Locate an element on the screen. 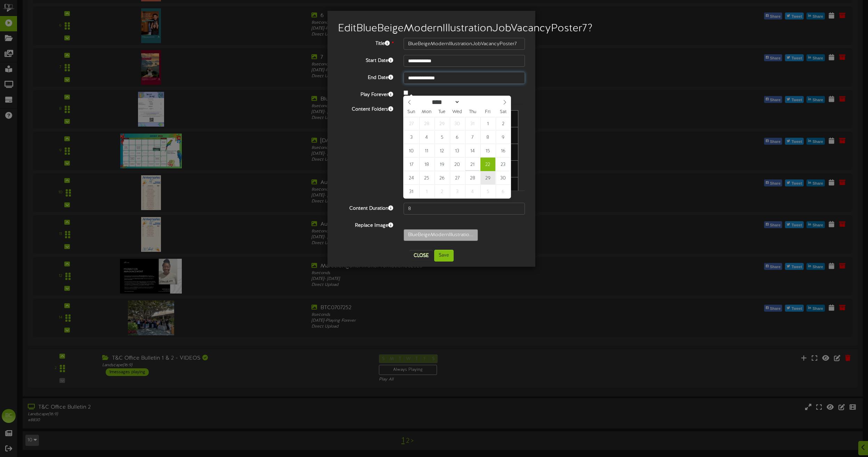  input: Year is located at coordinates (472, 102).